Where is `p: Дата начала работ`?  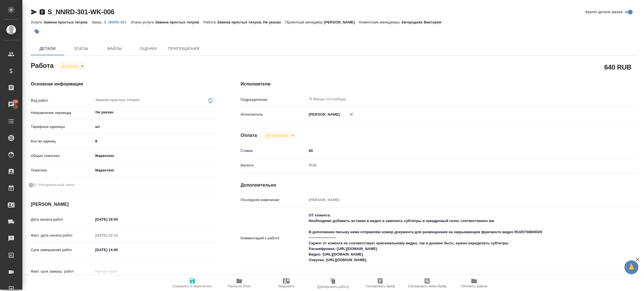 p: Дата начала работ is located at coordinates (62, 220).